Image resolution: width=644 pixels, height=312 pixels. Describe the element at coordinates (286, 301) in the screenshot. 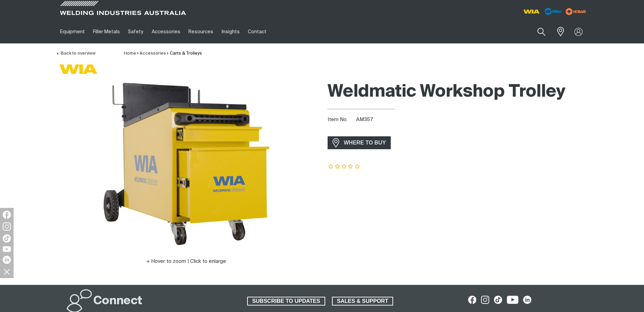

I see `a: SUBSCRIBE TO UPDATES` at that location.